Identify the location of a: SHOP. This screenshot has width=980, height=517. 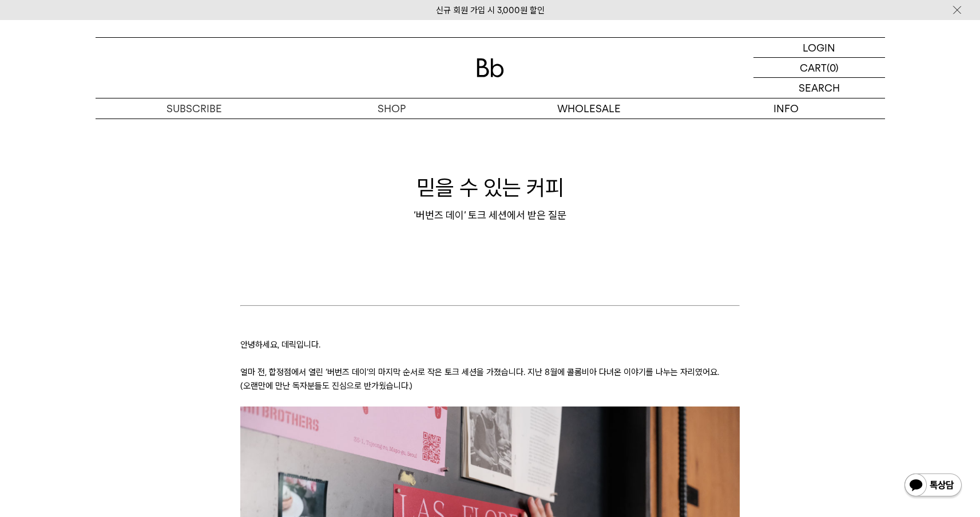
(392, 108).